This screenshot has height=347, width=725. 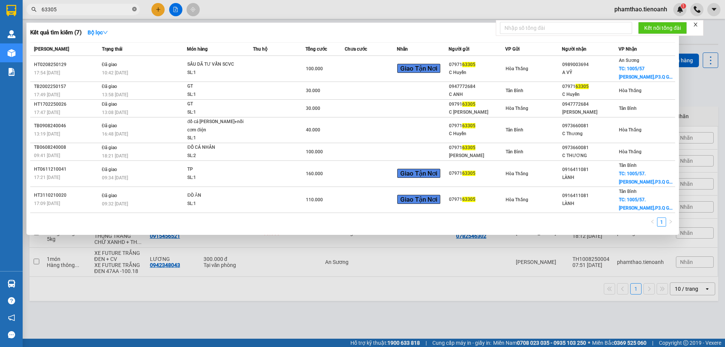 I want to click on div: TB0608240008, so click(x=67, y=147).